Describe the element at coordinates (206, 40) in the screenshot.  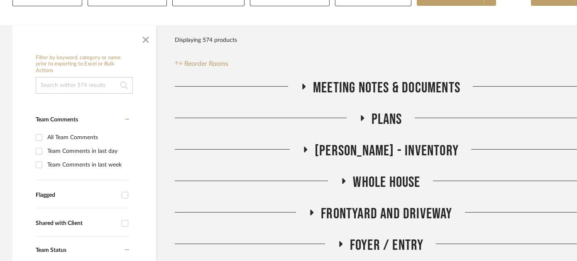
I see `div: Displaying 574 products` at that location.